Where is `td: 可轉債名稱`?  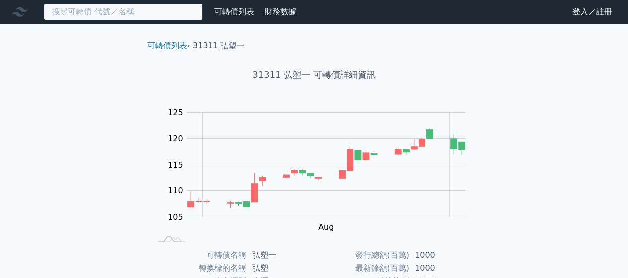 td: 可轉債名稱 is located at coordinates (199, 255).